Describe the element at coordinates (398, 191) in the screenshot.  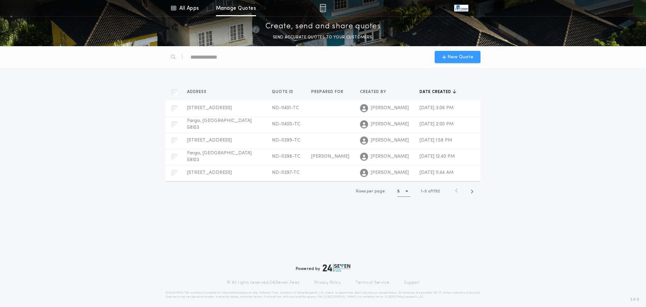
I see `h1: 5` at that location.